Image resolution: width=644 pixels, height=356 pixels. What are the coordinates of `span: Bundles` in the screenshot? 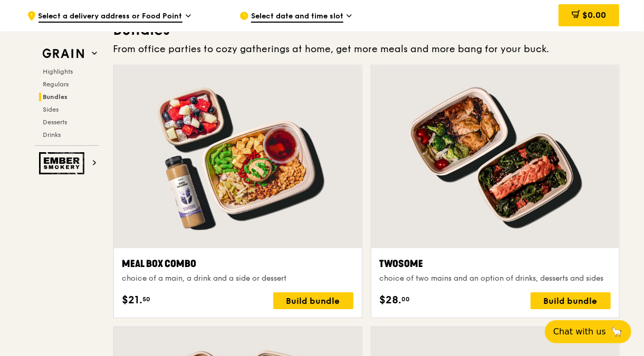 It's located at (55, 97).